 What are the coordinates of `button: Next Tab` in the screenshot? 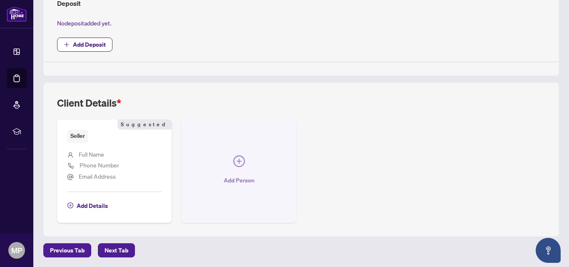 It's located at (116, 250).